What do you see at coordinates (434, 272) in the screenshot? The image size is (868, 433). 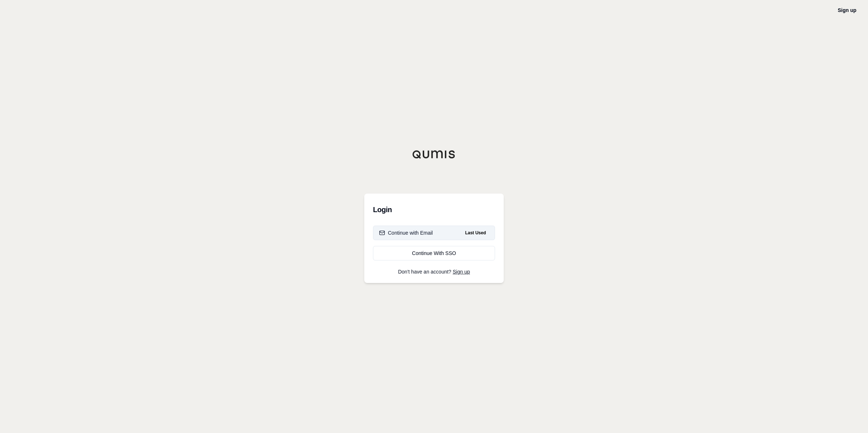 I see `p: Don't have an account?` at bounding box center [434, 272].